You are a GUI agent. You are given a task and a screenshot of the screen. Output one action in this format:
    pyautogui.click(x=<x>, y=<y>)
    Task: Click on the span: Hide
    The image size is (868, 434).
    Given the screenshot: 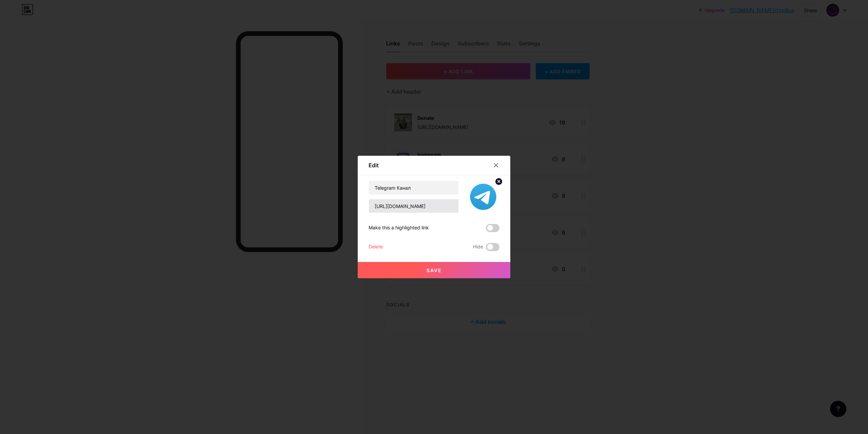 What is the action you would take?
    pyautogui.click(x=478, y=247)
    